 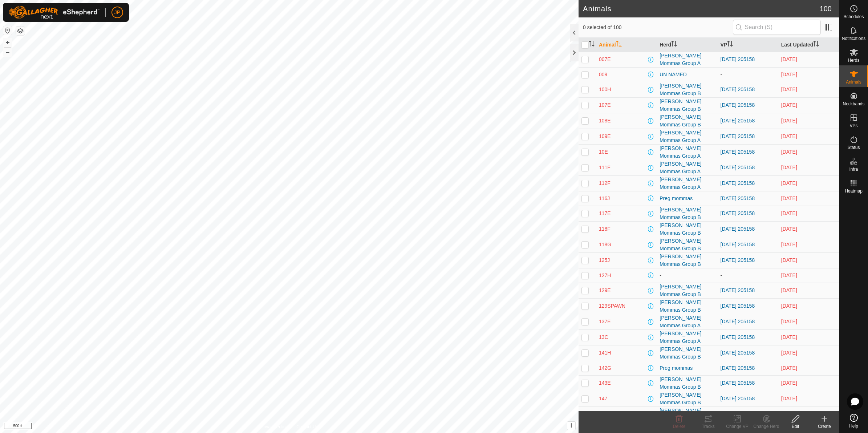 I want to click on span: 009, so click(x=603, y=74).